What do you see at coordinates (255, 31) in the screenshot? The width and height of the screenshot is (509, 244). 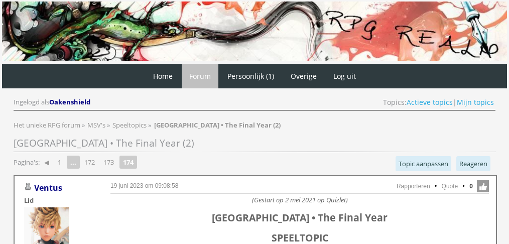 I see `img: RPG Realm - Banner` at bounding box center [255, 31].